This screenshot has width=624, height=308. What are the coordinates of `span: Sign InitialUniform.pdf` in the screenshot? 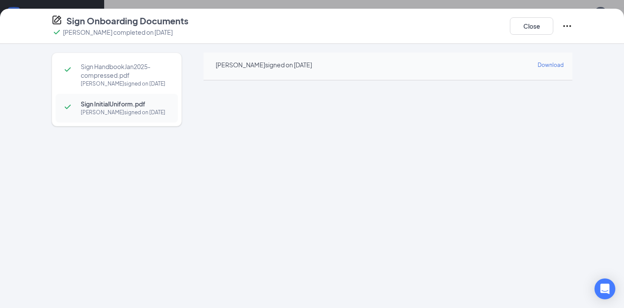 It's located at (125, 104).